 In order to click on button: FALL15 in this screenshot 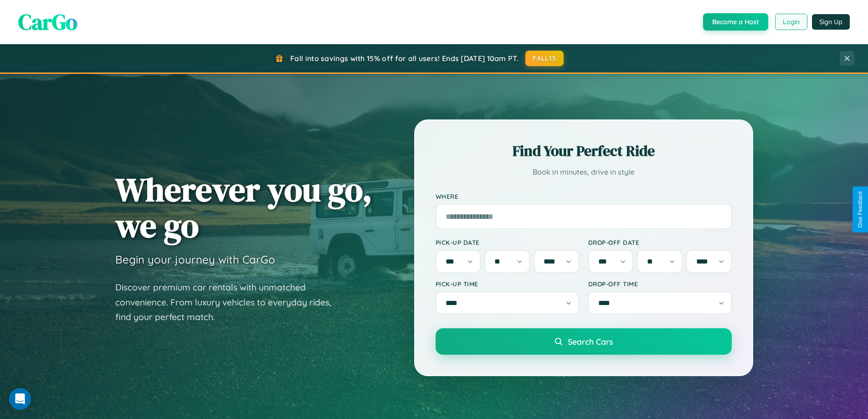, I will do `click(544, 58)`.